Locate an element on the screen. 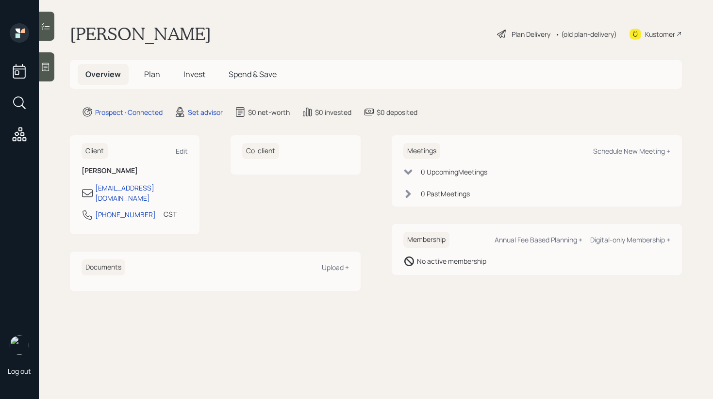  span: Invest is located at coordinates (194, 74).